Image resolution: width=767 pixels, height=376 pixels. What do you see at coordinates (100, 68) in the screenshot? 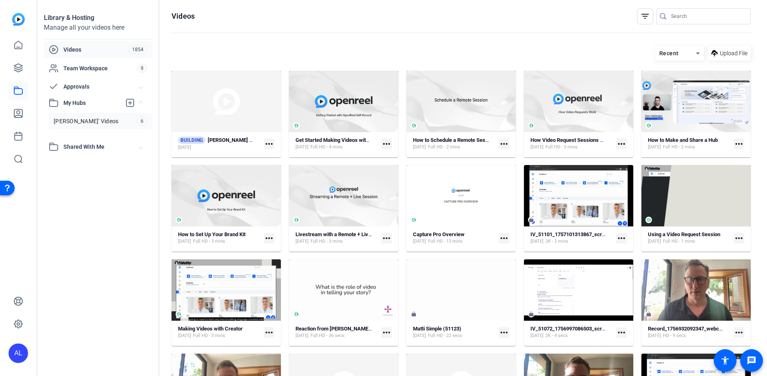
I see `span: Team Workspace` at bounding box center [100, 68].